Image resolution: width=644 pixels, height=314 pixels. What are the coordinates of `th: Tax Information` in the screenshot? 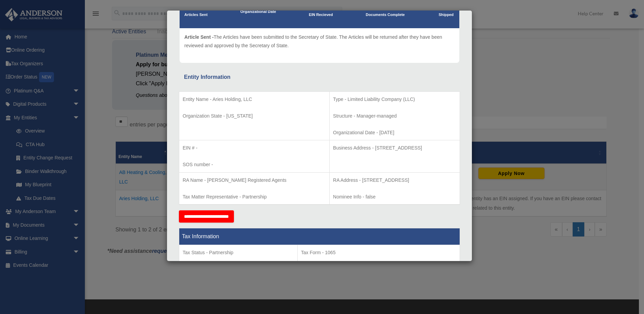 It's located at (319, 237).